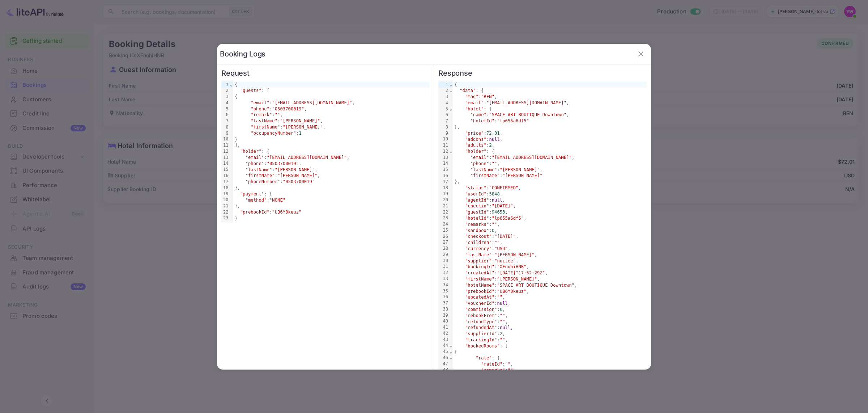 This screenshot has height=413, width=868. I want to click on span: "RFN", so click(488, 97).